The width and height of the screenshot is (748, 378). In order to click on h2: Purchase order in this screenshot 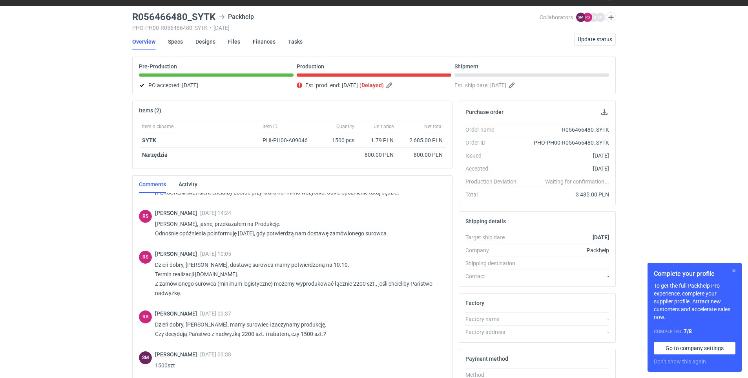, I will do `click(484, 112)`.